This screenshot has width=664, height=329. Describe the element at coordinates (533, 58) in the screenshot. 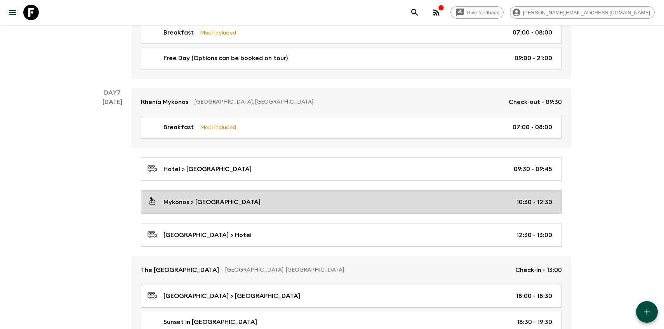

I see `p: 09:00 - 21:00` at that location.